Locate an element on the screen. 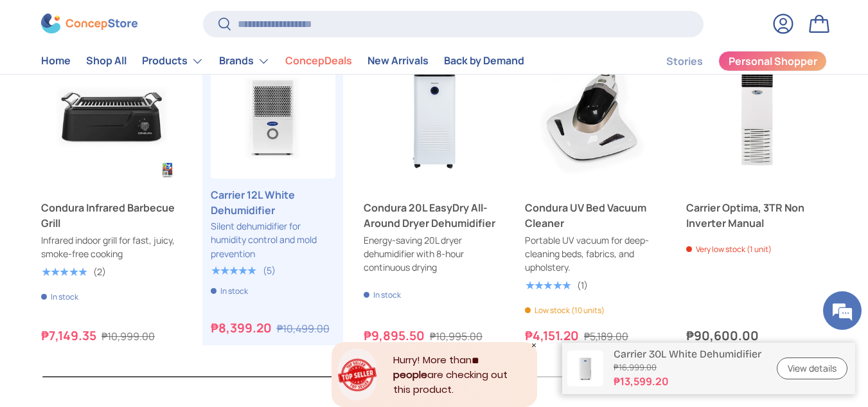 This screenshot has height=407, width=868. a: Shop All is located at coordinates (106, 61).